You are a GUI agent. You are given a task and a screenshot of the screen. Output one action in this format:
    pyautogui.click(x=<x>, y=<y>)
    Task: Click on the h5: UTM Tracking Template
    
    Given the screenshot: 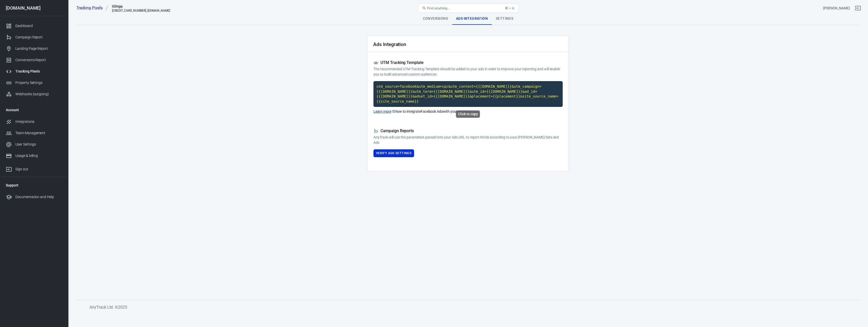 What is the action you would take?
    pyautogui.click(x=468, y=63)
    